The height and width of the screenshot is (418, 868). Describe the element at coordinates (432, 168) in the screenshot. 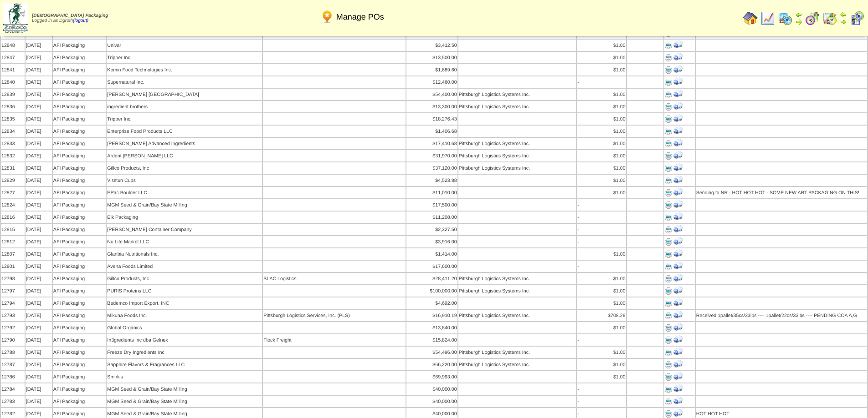

I see `div: $37,120.00` at that location.